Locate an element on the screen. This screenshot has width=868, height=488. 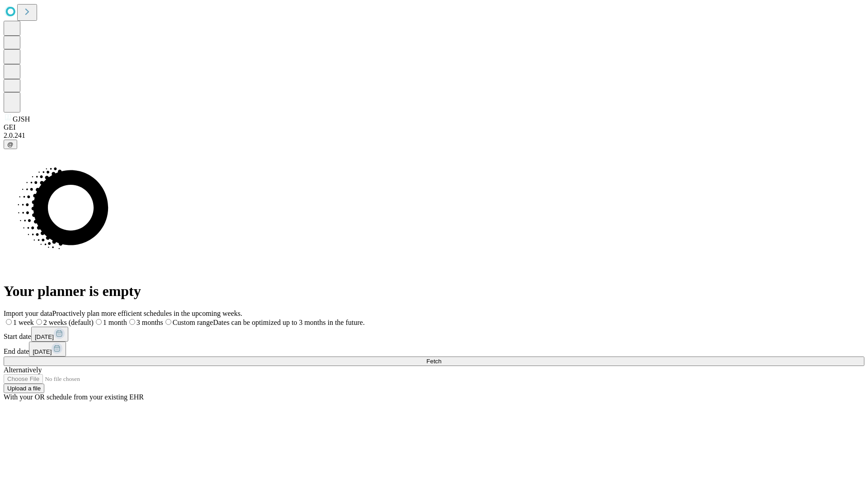
span: Proactively plan more efficient schedules in the upcoming weeks. is located at coordinates (147, 313).